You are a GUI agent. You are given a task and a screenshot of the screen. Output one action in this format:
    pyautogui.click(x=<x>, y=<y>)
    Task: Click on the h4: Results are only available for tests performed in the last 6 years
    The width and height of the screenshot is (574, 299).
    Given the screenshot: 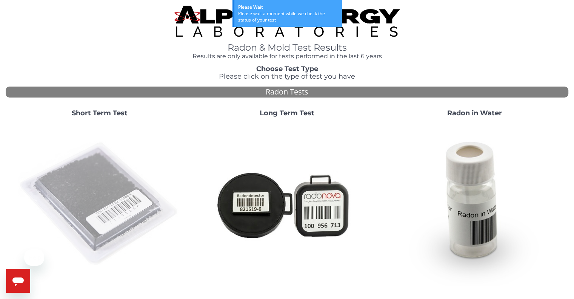 What is the action you would take?
    pyautogui.click(x=287, y=56)
    